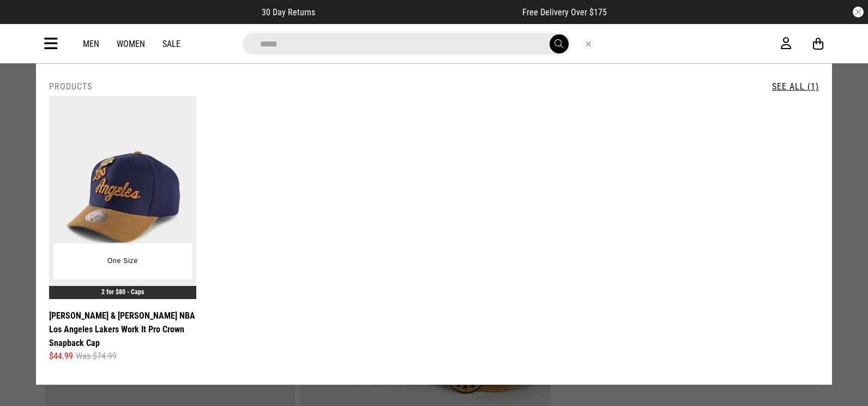  Describe the element at coordinates (588, 43) in the screenshot. I see `button: Close search` at that location.